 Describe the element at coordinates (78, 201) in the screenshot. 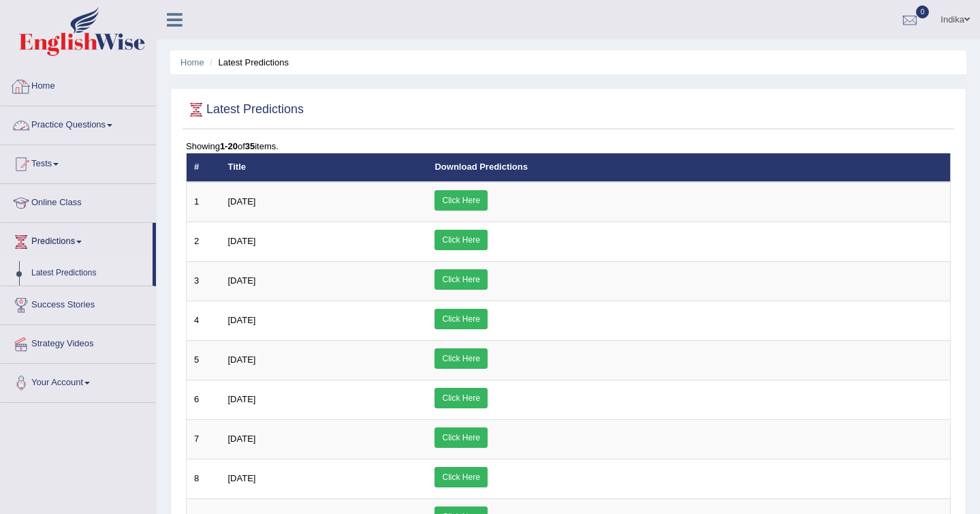

I see `a: Online Class` at that location.